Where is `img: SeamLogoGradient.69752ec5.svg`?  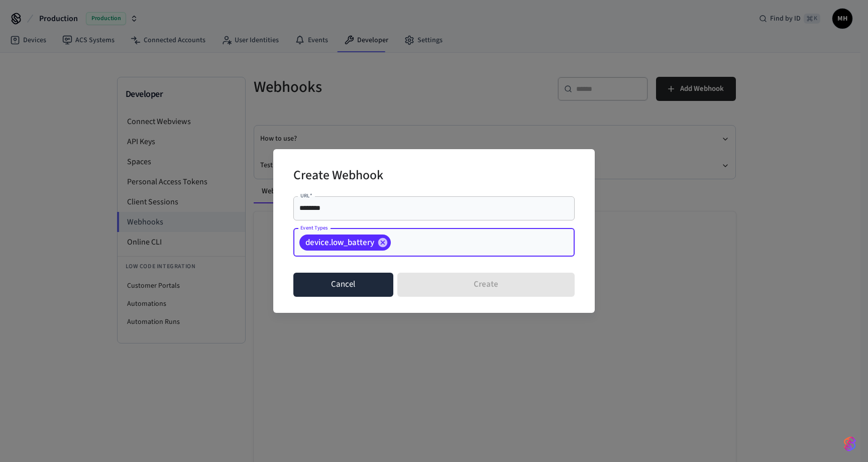
img: SeamLogoGradient.69752ec5.svg is located at coordinates (850, 444).